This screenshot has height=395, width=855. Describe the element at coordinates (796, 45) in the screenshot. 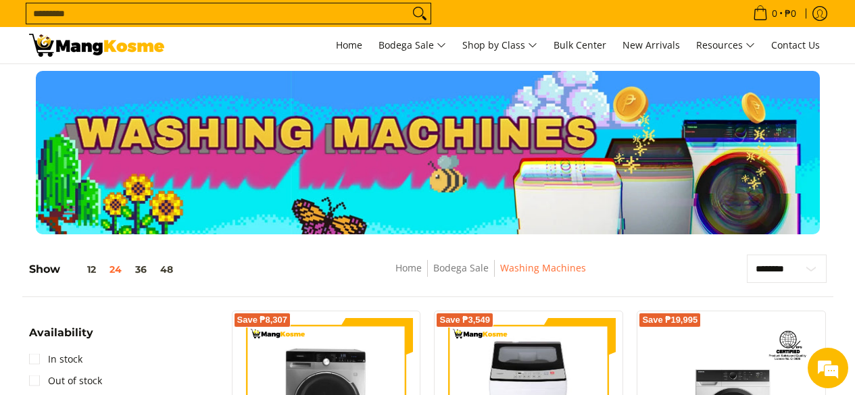

I see `span: Contact Us` at that location.